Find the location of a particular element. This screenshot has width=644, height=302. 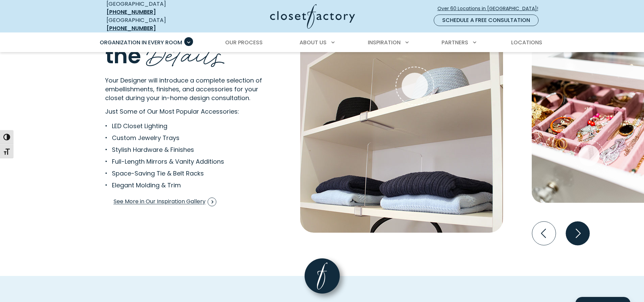

button: Next slide is located at coordinates (577, 233).